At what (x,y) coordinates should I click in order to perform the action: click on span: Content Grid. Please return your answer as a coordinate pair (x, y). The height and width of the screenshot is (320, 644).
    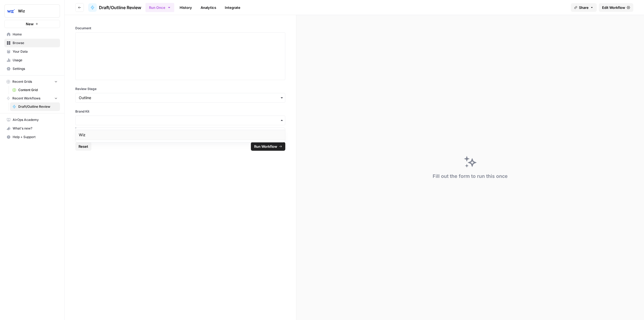
    Looking at the image, I should click on (38, 90).